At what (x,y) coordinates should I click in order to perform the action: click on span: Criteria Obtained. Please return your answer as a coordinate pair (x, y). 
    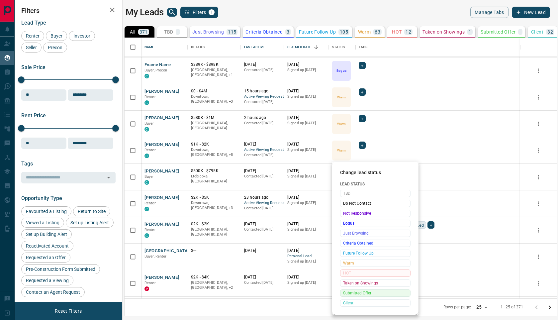
    Looking at the image, I should click on (376, 243).